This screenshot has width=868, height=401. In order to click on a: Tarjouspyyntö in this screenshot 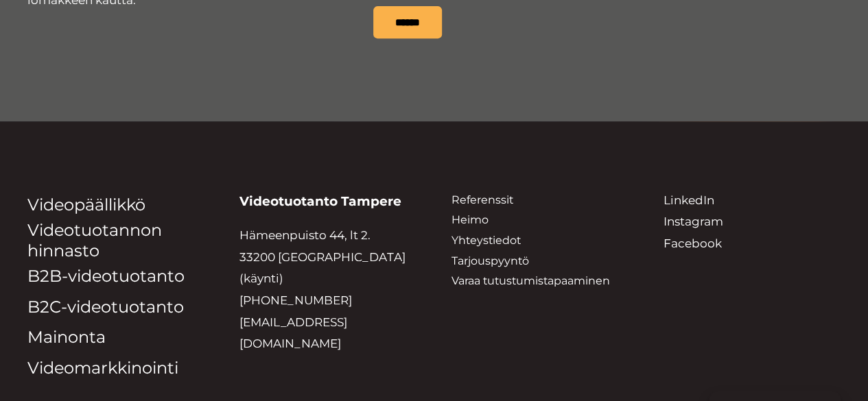, I will do `click(490, 260)`.